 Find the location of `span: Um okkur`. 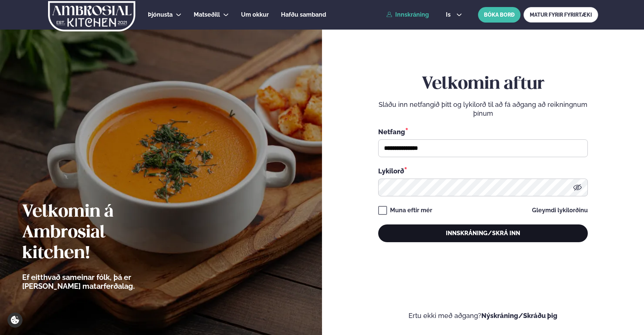

span: Um okkur is located at coordinates (255, 14).